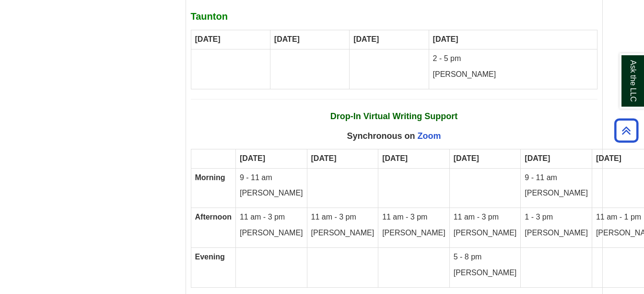  I want to click on p: 1 - 3 pm, so click(556, 217).